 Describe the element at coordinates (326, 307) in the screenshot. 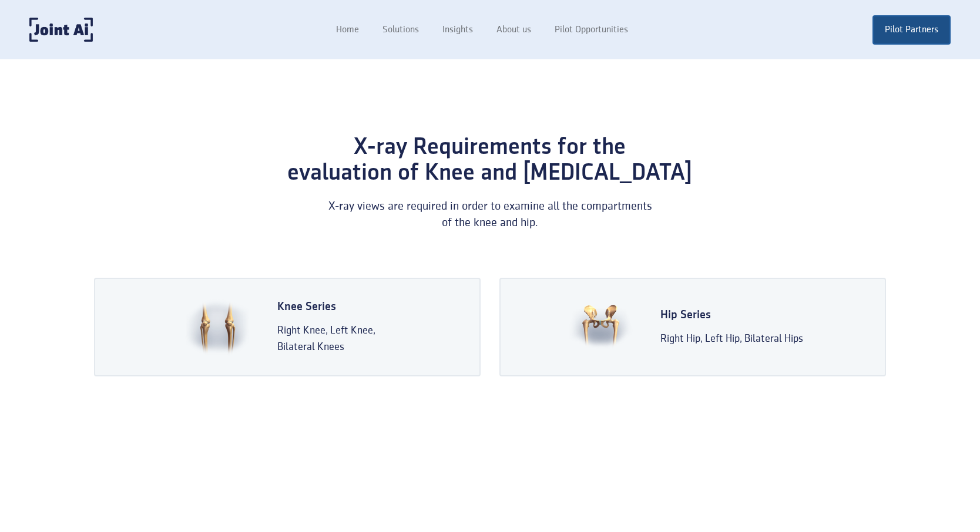

I see `div: Knee Series` at that location.